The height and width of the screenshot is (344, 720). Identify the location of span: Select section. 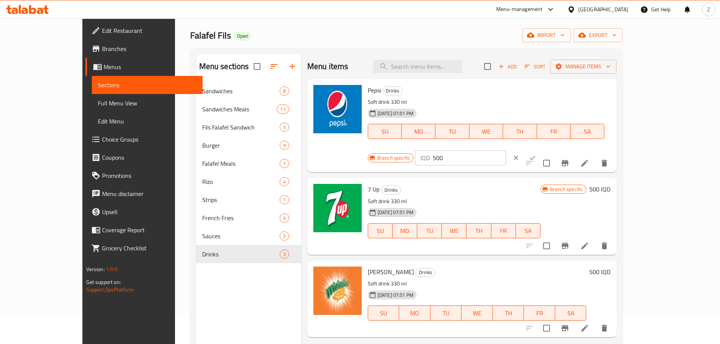
(487, 66).